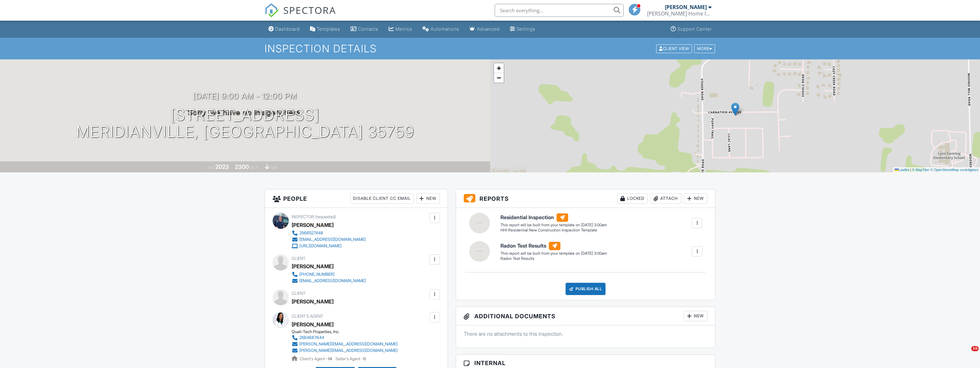  What do you see at coordinates (695, 29) in the screenshot?
I see `div: Support Center` at bounding box center [695, 29].